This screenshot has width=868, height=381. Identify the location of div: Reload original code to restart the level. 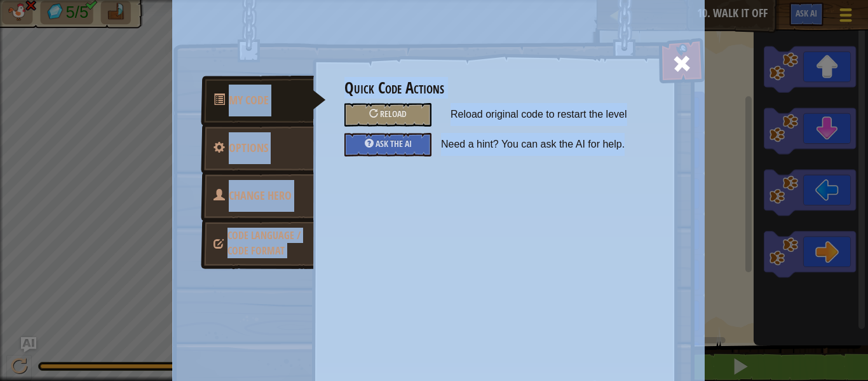
(388, 114).